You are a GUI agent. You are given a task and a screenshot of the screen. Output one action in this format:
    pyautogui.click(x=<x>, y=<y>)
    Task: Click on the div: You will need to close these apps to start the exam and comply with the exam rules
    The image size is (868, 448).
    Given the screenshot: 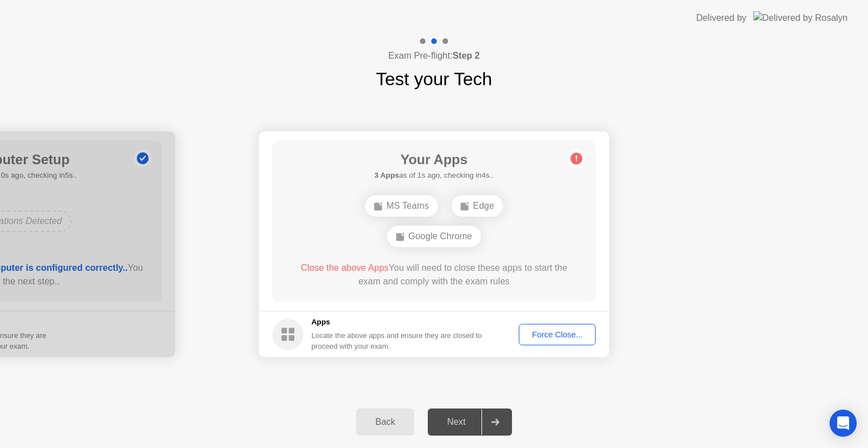 What is the action you would take?
    pyautogui.click(x=434, y=275)
    